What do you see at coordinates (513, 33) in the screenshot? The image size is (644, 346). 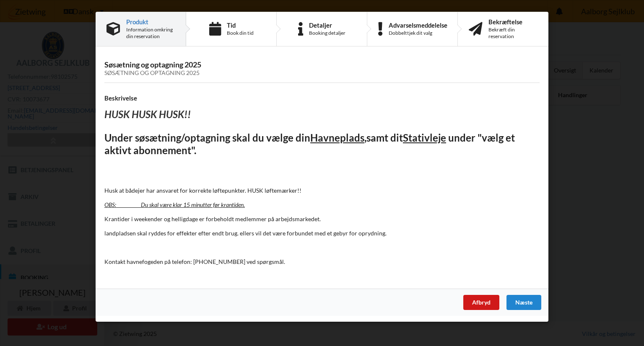 I see `div: Bekræft din reservation` at bounding box center [513, 33].